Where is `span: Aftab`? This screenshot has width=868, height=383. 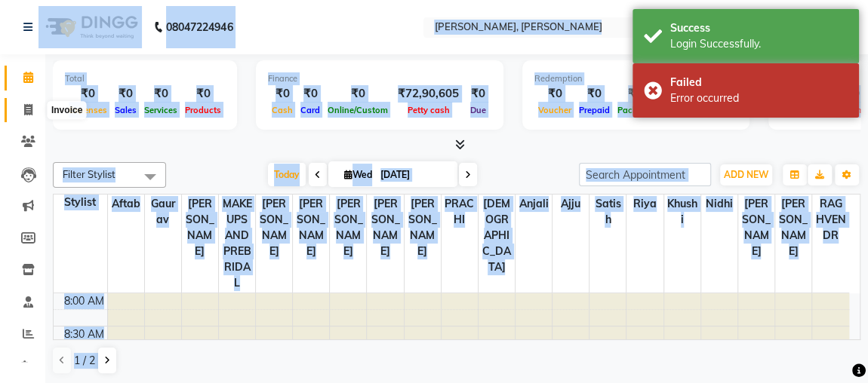
span: Aftab is located at coordinates (126, 203).